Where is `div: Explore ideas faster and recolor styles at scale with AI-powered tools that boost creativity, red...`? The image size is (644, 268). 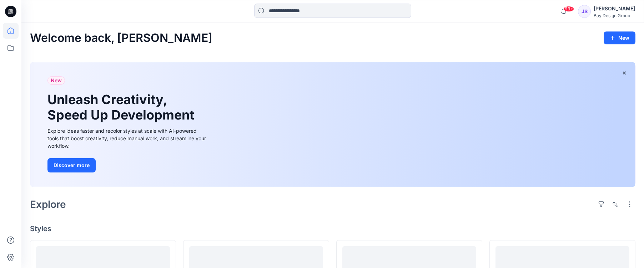
div: Explore ideas faster and recolor styles at scale with AI-powered tools that boost creativity, red... is located at coordinates (128, 138).